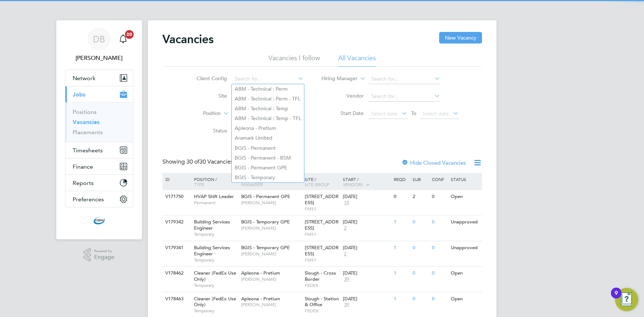  I want to click on label: Site, so click(206, 96).